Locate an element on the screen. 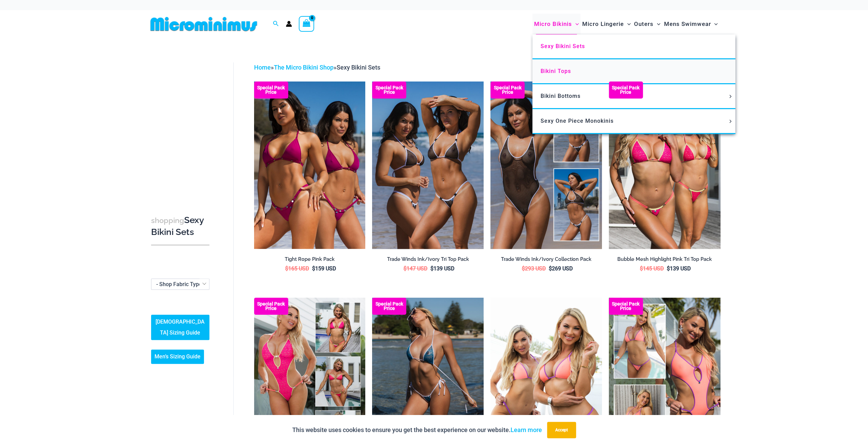 This screenshot has height=445, width=868. bdi: 159 USD is located at coordinates (324, 269).